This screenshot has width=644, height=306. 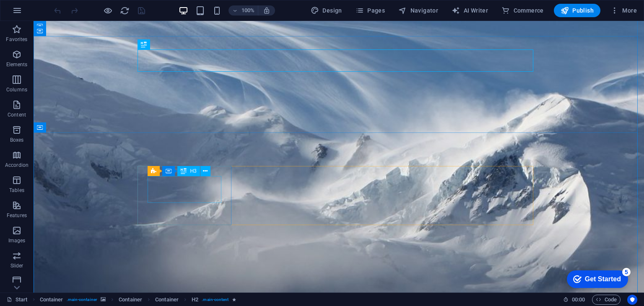 I want to click on span: . main-content, so click(x=215, y=300).